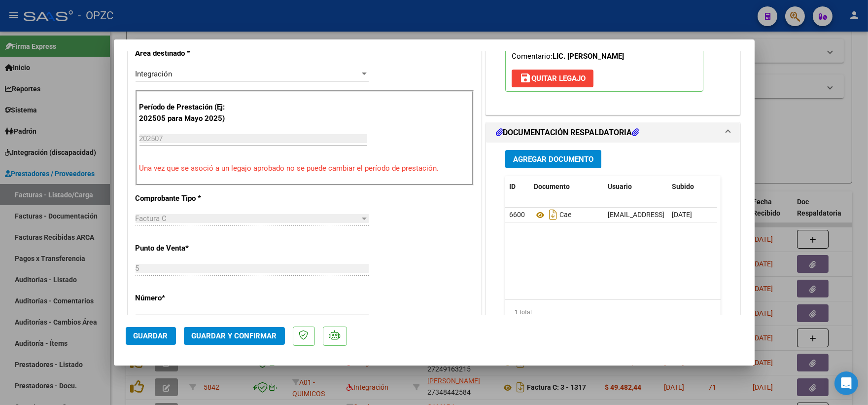  What do you see at coordinates (553, 159) in the screenshot?
I see `button: Agregar Documento` at bounding box center [553, 159].